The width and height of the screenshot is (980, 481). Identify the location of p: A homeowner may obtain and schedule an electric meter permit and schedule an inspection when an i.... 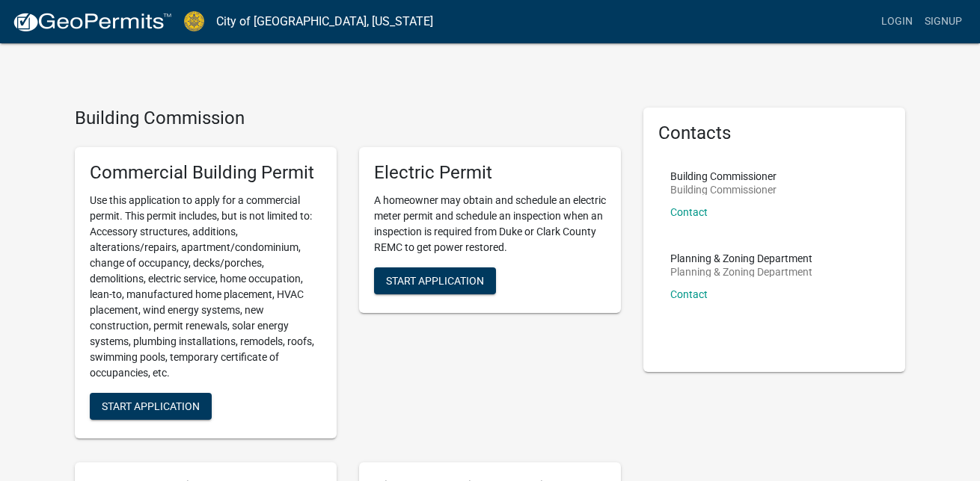
(490, 224).